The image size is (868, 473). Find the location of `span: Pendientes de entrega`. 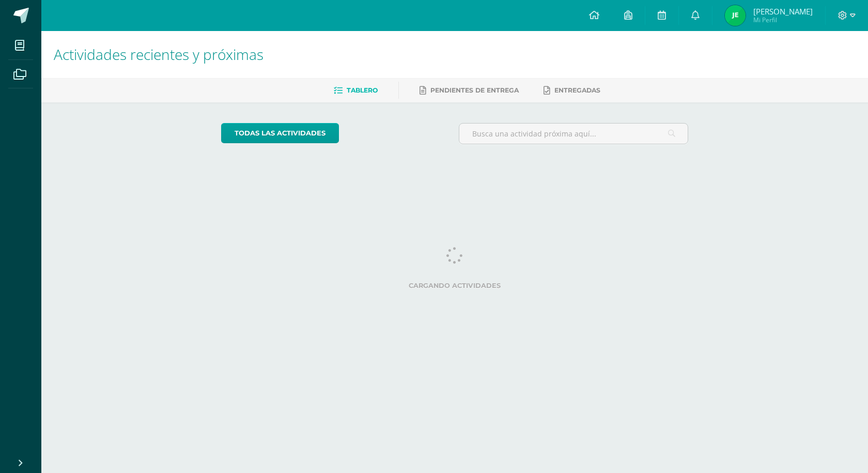

span: Pendientes de entrega is located at coordinates (474, 90).